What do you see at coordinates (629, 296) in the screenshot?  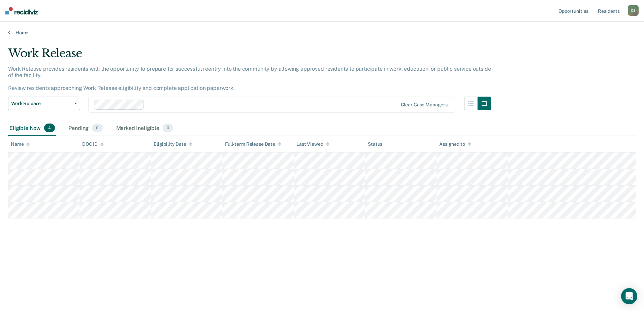 I see `div: Open Intercom Messenger` at bounding box center [629, 296].